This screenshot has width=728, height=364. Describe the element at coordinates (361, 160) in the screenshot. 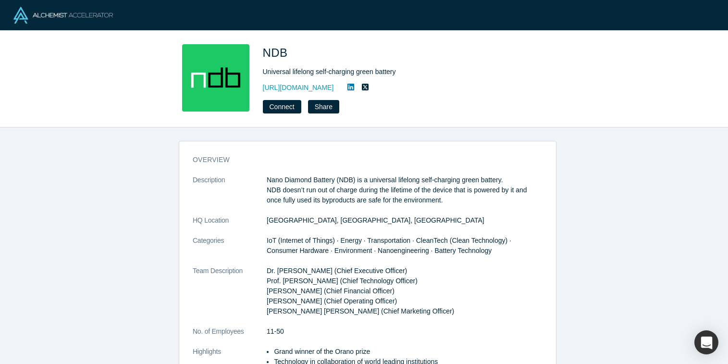

I see `h3: overview` at that location.